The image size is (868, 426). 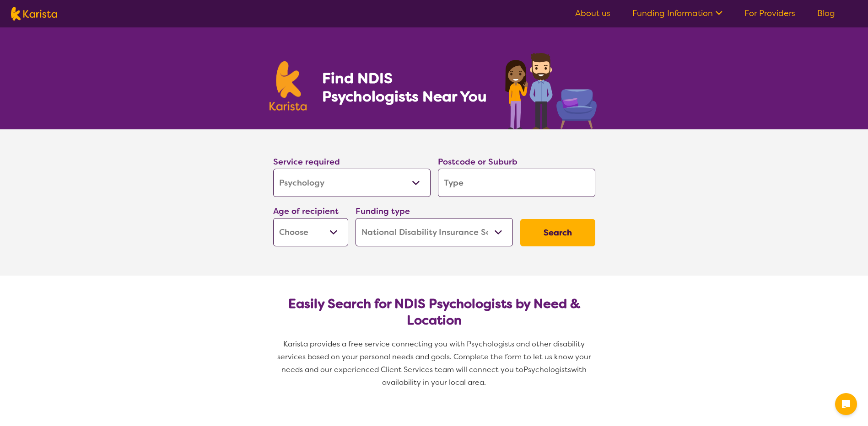 What do you see at coordinates (517, 183) in the screenshot?
I see `input: Type` at bounding box center [517, 183].